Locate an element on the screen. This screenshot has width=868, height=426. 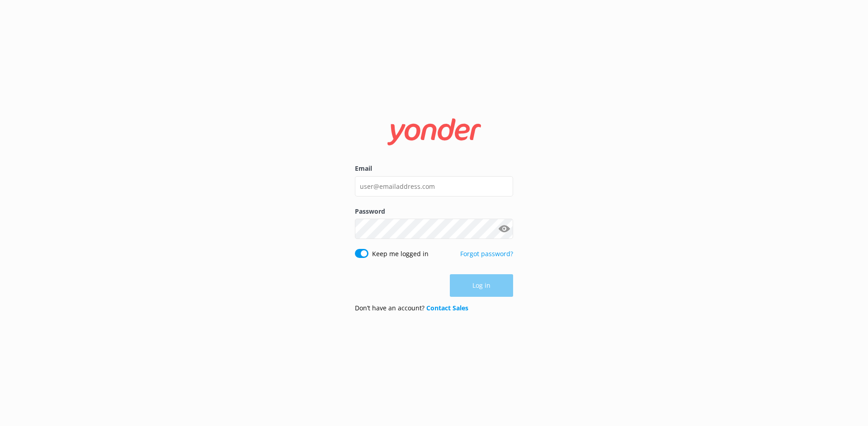
label: Keep me logged in is located at coordinates (400, 254).